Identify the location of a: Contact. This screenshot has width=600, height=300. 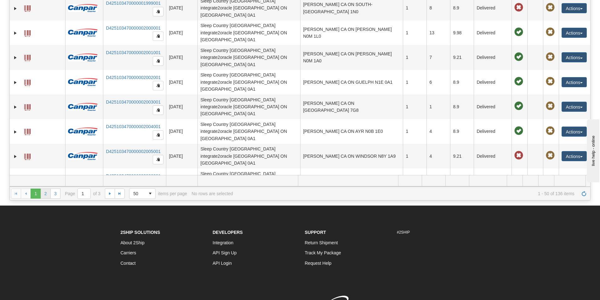
(128, 263).